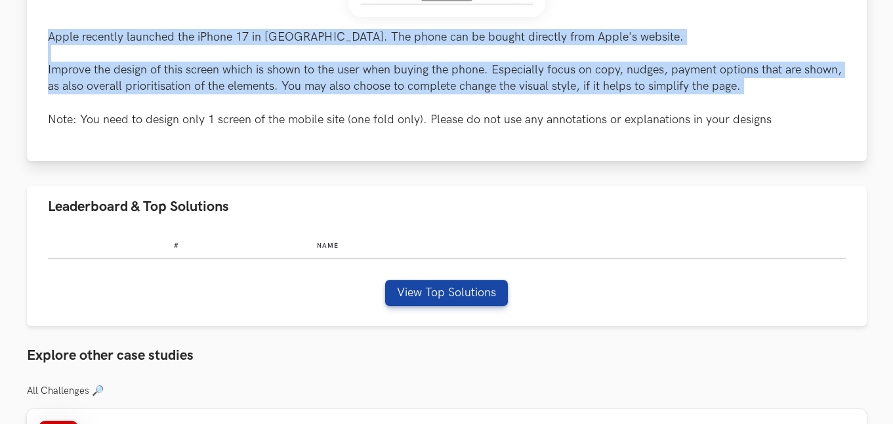 This screenshot has height=424, width=893. Describe the element at coordinates (447, 356) in the screenshot. I see `h3: Explore other case studies` at that location.